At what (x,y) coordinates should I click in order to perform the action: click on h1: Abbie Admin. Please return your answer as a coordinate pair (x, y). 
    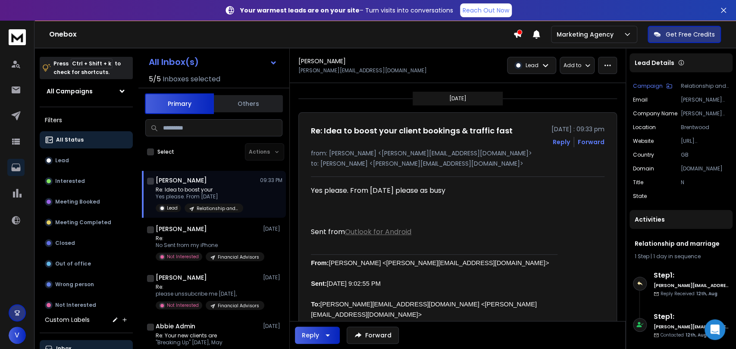
    Looking at the image, I should click on (175, 327).